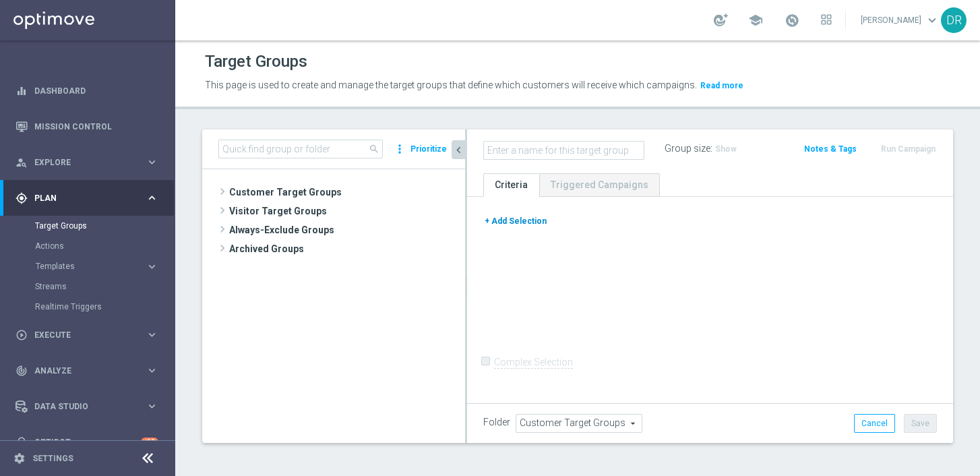 The height and width of the screenshot is (476, 980). What do you see at coordinates (599, 185) in the screenshot?
I see `a: Triggered Campaigns` at bounding box center [599, 185].